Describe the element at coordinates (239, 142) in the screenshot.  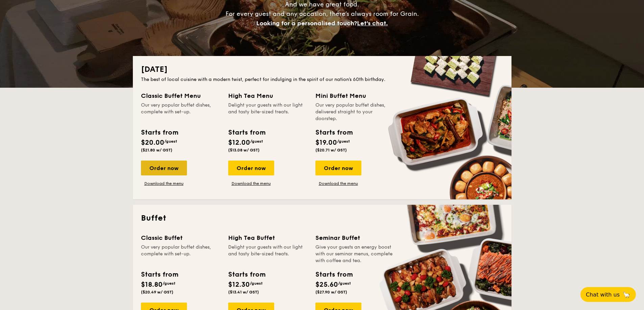
I see `span: $12.00` at that location.